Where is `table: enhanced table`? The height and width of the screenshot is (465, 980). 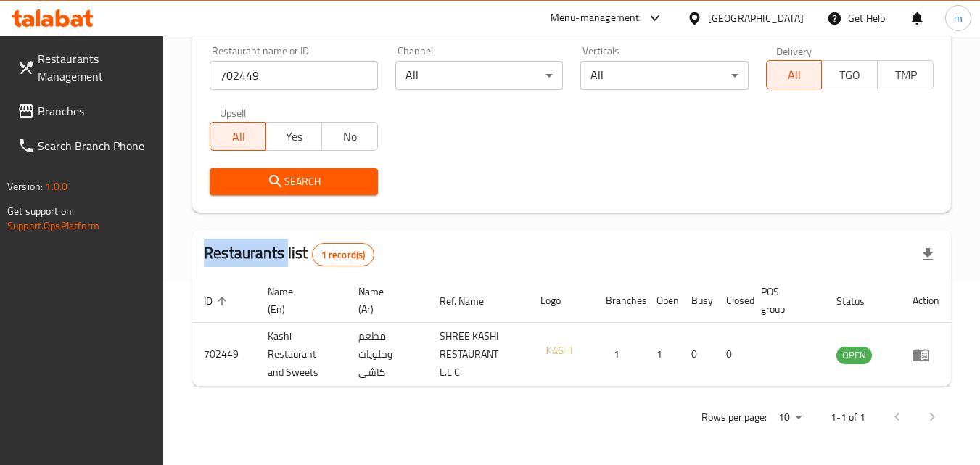
table: enhanced table is located at coordinates (571, 333).